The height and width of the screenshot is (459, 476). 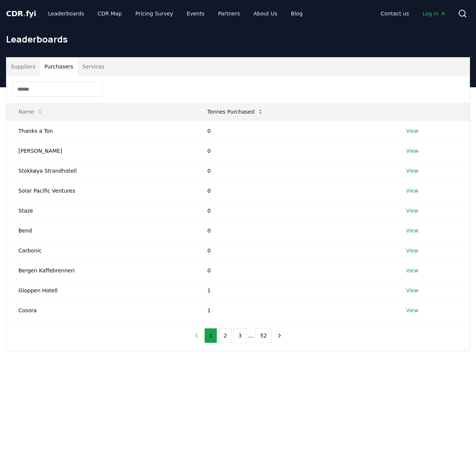 I want to click on button: 1, so click(x=211, y=336).